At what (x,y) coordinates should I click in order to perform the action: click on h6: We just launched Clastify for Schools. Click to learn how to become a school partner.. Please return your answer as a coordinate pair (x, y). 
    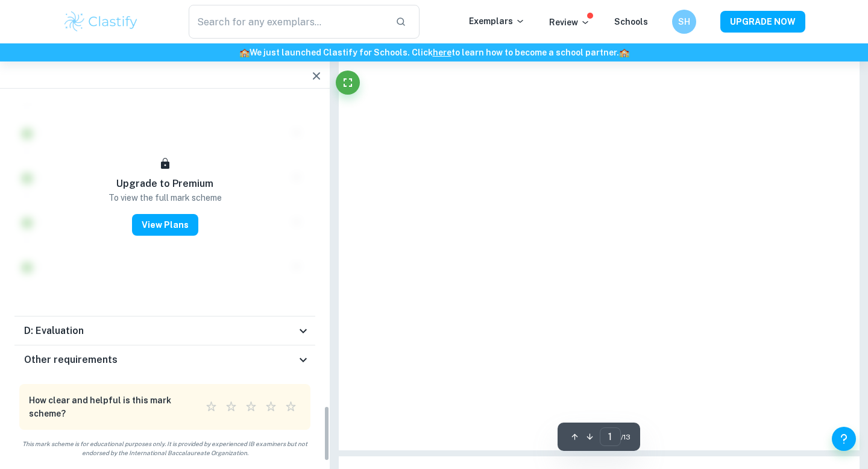
    Looking at the image, I should click on (434, 53).